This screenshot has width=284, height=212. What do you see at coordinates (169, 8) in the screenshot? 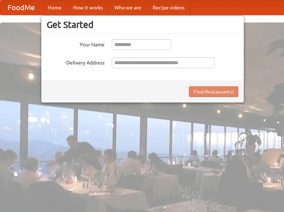
I see `a: Recipe videos` at bounding box center [169, 8].